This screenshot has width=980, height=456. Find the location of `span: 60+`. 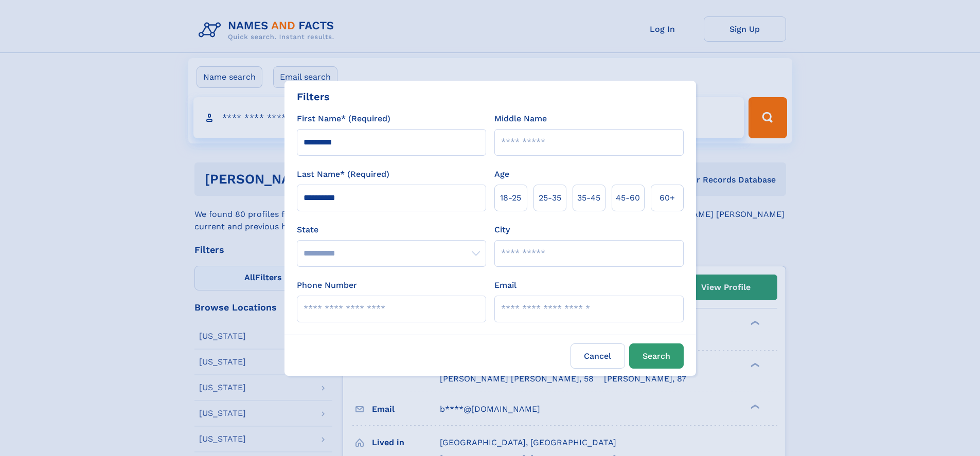

span: 60+ is located at coordinates (667, 198).